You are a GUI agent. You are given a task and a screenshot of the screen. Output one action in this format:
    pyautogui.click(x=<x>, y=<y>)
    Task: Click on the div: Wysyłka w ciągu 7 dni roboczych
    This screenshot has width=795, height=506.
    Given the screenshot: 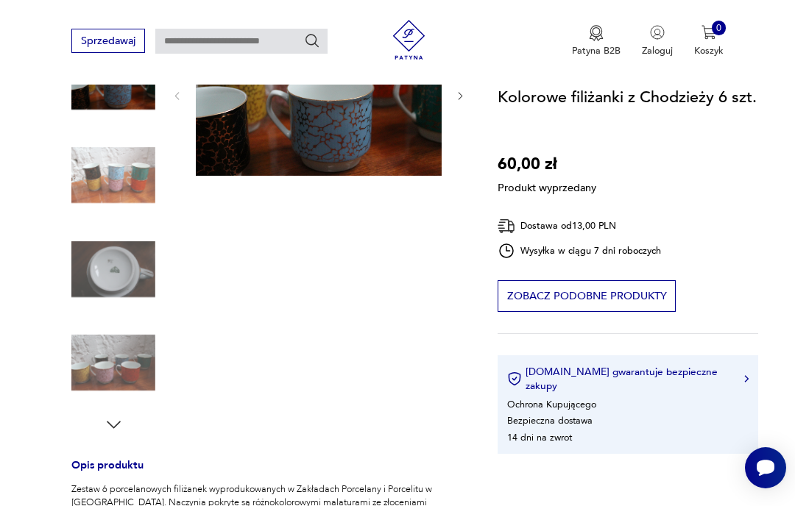 What is the action you would take?
    pyautogui.click(x=579, y=251)
    